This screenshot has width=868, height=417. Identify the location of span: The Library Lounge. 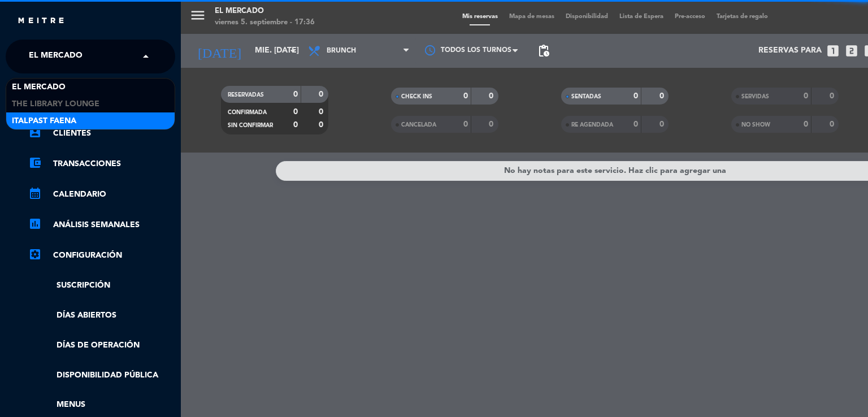
(56, 104).